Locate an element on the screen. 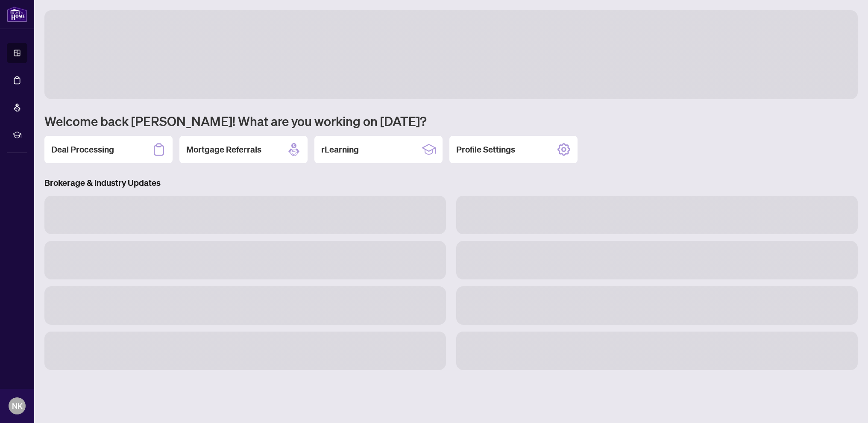 This screenshot has width=868, height=423. h2: Profile Settings is located at coordinates (486, 149).